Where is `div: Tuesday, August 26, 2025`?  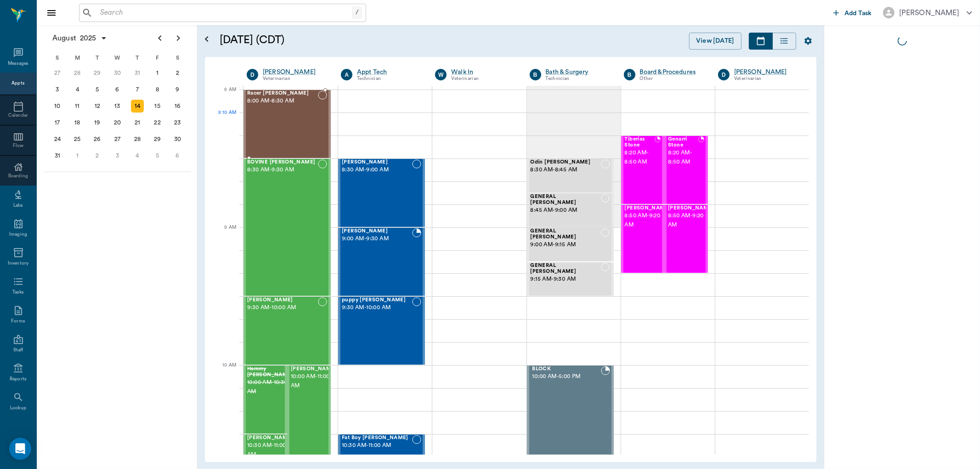 div: Tuesday, August 26, 2025 is located at coordinates (98, 139).